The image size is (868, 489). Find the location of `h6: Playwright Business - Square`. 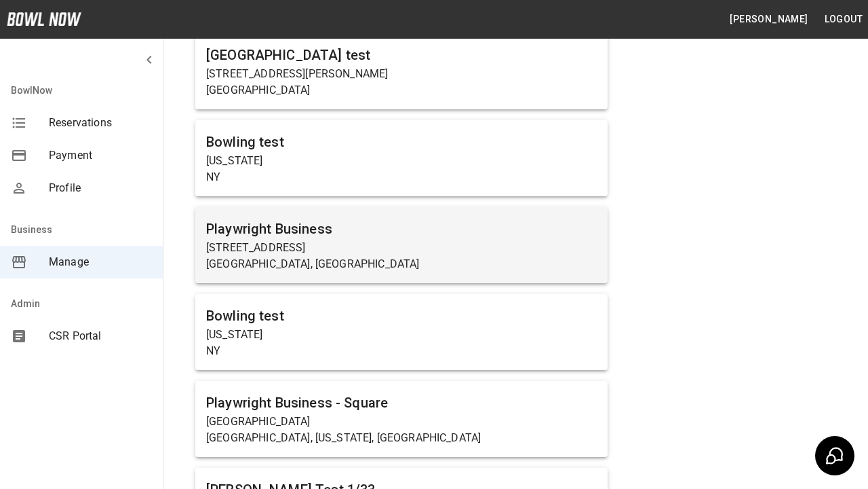

h6: Playwright Business - Square is located at coordinates (401, 402).